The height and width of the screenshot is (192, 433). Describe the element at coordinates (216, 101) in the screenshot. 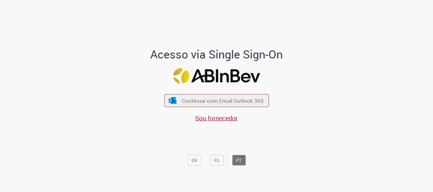

I see `button: ícone Azure/Microsoft 360 Continuar com Email Outlook 365` at that location.